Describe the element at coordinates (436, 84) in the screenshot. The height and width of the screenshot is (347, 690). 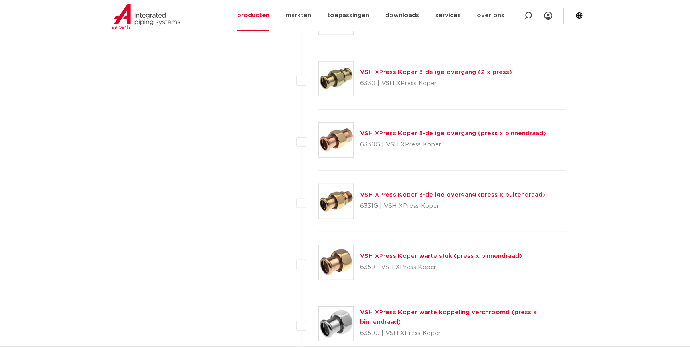
I see `p: 6330 | VSH XPress Koper` at that location.